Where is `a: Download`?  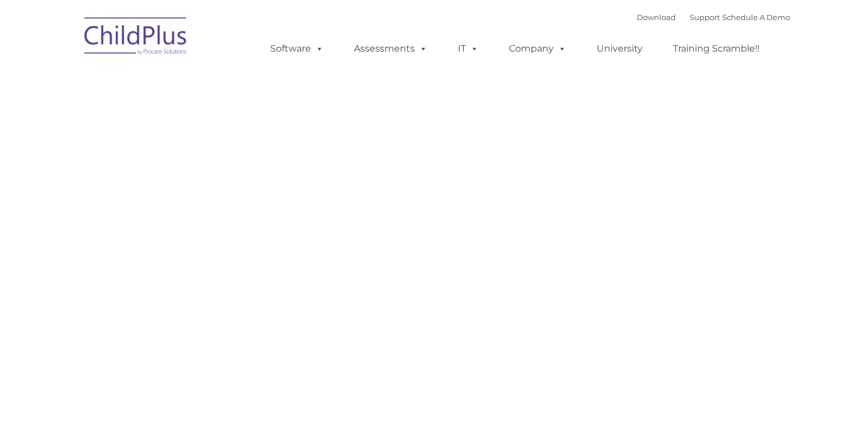
a: Download is located at coordinates (656, 17).